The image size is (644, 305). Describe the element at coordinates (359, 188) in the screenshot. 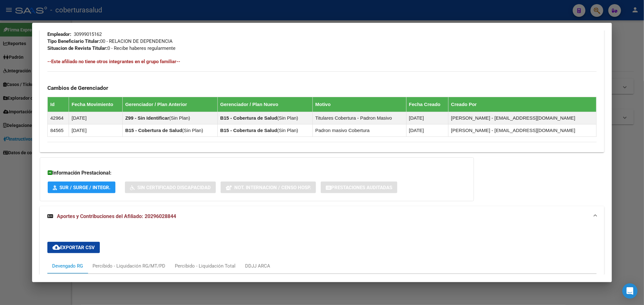

I see `button: Prestaciones Auditadas` at that location.